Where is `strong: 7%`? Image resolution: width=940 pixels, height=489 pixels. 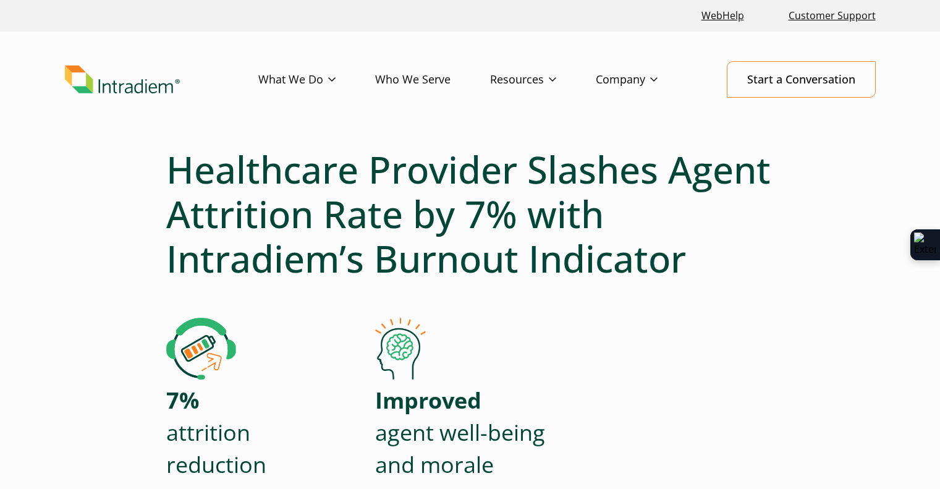
strong: 7% is located at coordinates (182, 400).